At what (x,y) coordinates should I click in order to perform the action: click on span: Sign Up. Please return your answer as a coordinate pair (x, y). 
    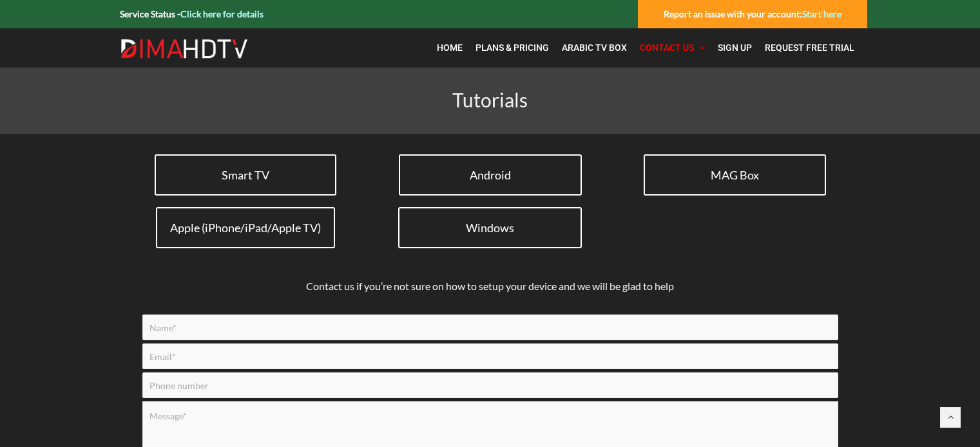
    Looking at the image, I should click on (734, 48).